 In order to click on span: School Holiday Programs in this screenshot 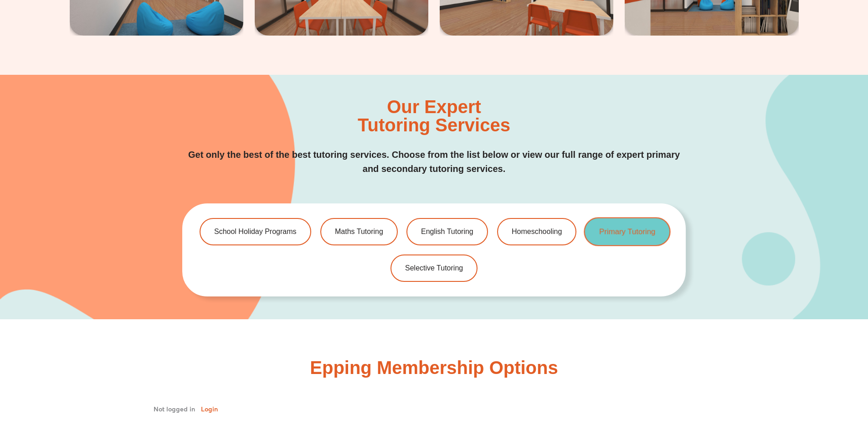, I will do `click(255, 232)`.